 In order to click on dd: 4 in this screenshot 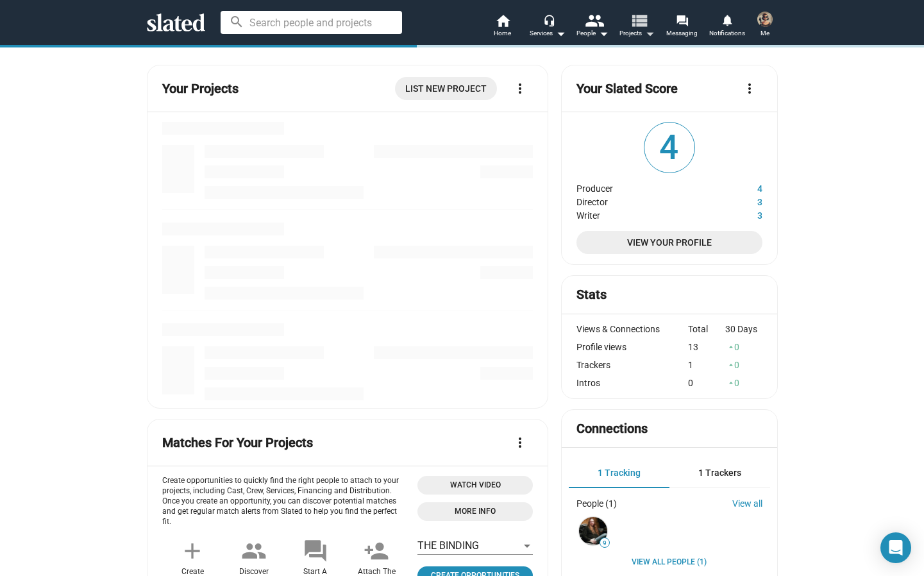, I will do `click(738, 187)`.